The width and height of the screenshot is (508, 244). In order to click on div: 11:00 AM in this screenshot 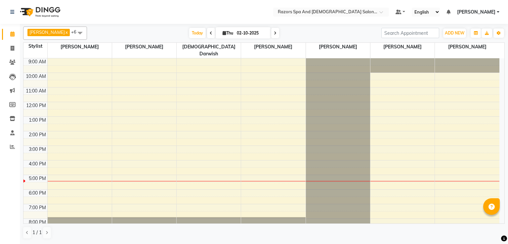, I will do `click(36, 91)`.